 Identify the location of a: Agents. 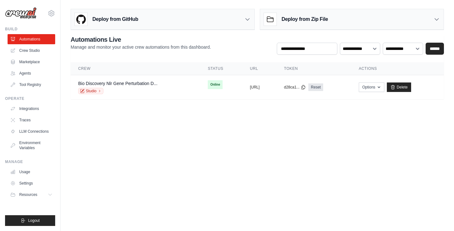
(31, 73).